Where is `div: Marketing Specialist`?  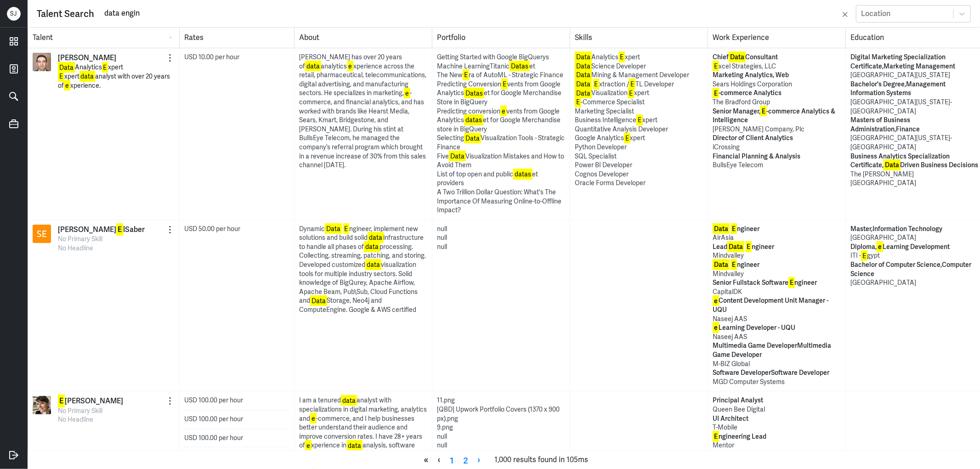 div: Marketing Specialist is located at coordinates (639, 112).